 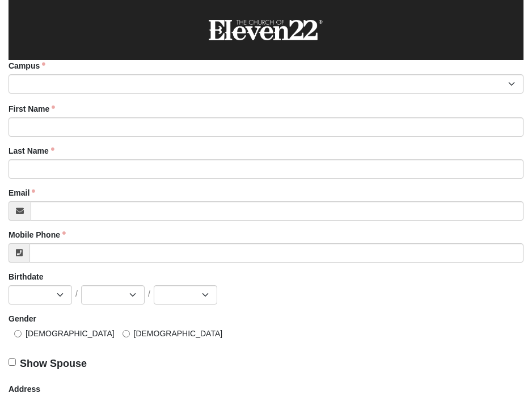 I want to click on label: Email, so click(x=21, y=193).